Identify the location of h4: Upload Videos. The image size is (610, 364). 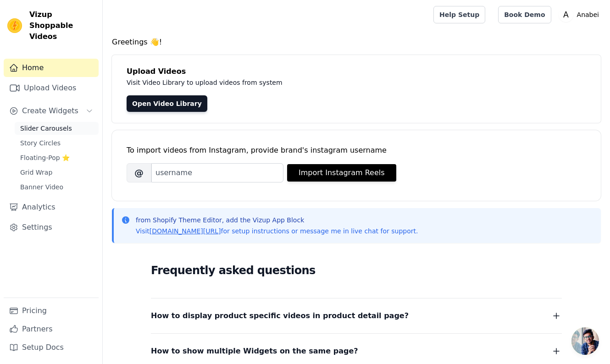
(356, 72).